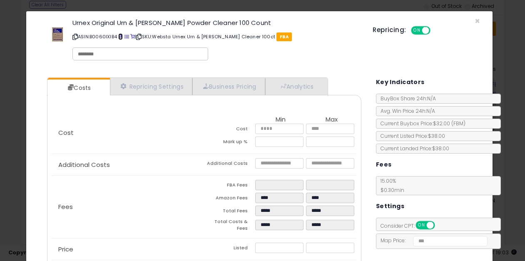 The height and width of the screenshot is (261, 525). What do you see at coordinates (230, 143) in the screenshot?
I see `td: Mark up %` at bounding box center [230, 143].